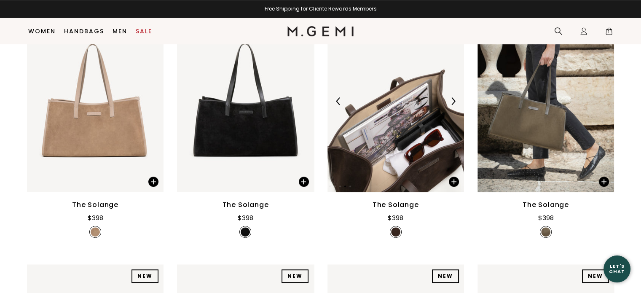 The width and height of the screenshot is (641, 293). Describe the element at coordinates (396, 125) in the screenshot. I see `a: Previous ArrowNext ArrowThe Solange$398` at that location.